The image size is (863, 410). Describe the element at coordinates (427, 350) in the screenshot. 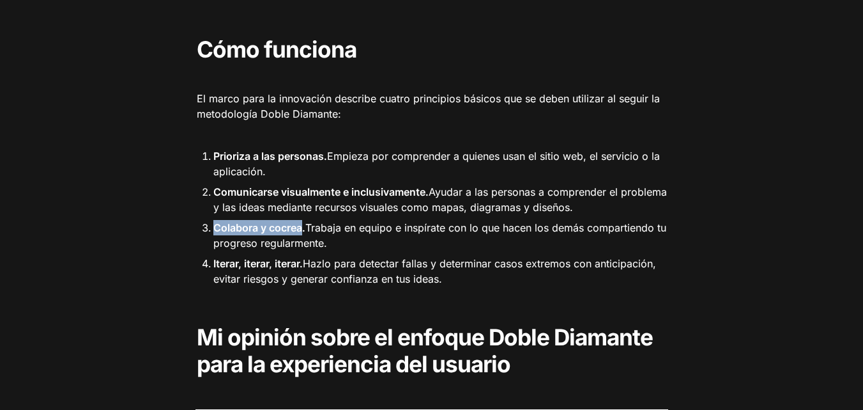

I see `font: Mi opinión sobre el enfoque Doble Diamante para la experiencia del usuario` at that location.